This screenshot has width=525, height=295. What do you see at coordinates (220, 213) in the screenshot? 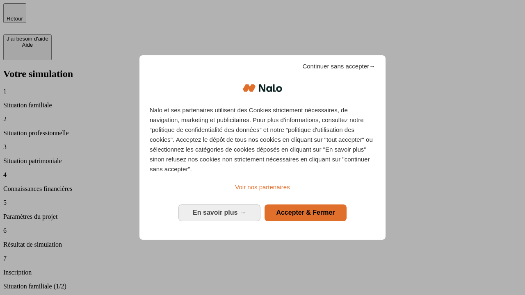
I see `span: En savoir plus →` at bounding box center [220, 213].